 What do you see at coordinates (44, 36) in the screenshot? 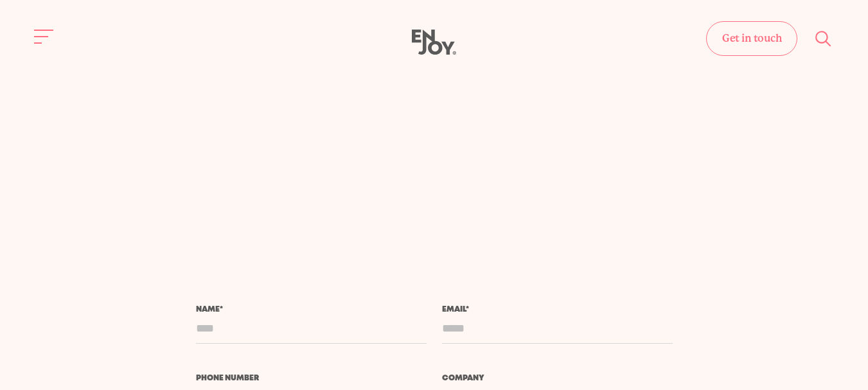
I see `button: Site navigation` at bounding box center [44, 36].